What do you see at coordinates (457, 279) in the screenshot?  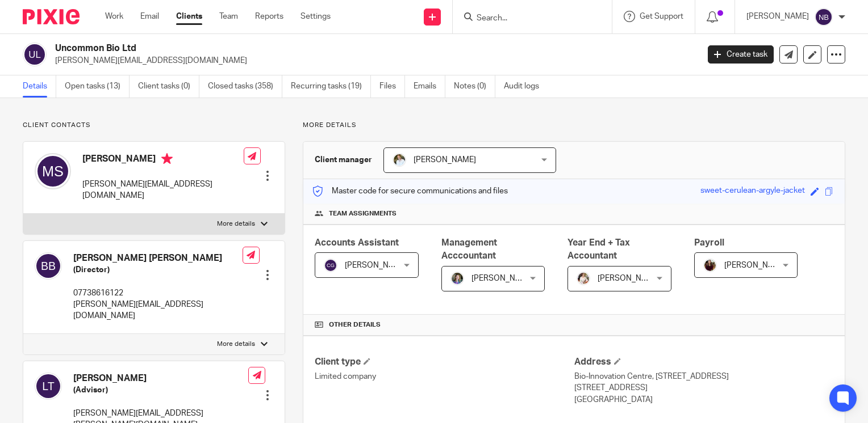 I see `img: 1530183611242%20(1).jpg` at bounding box center [457, 279].